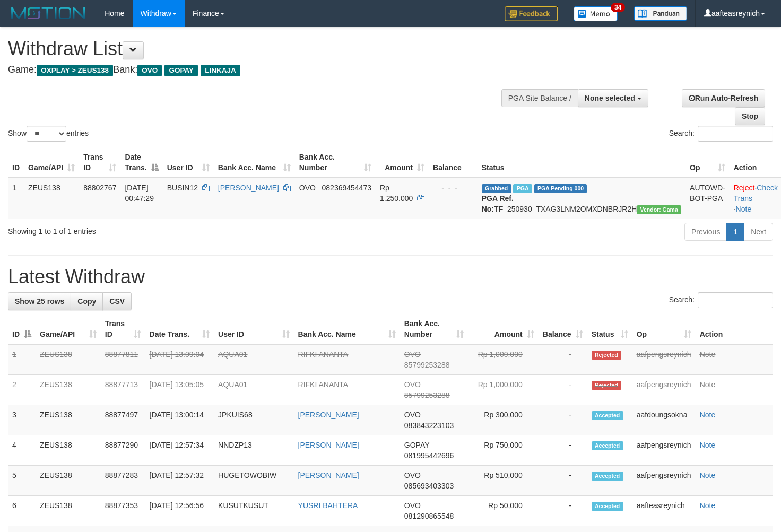 The height and width of the screenshot is (532, 781). Describe the element at coordinates (39, 301) in the screenshot. I see `a: Show 25 rows` at that location.